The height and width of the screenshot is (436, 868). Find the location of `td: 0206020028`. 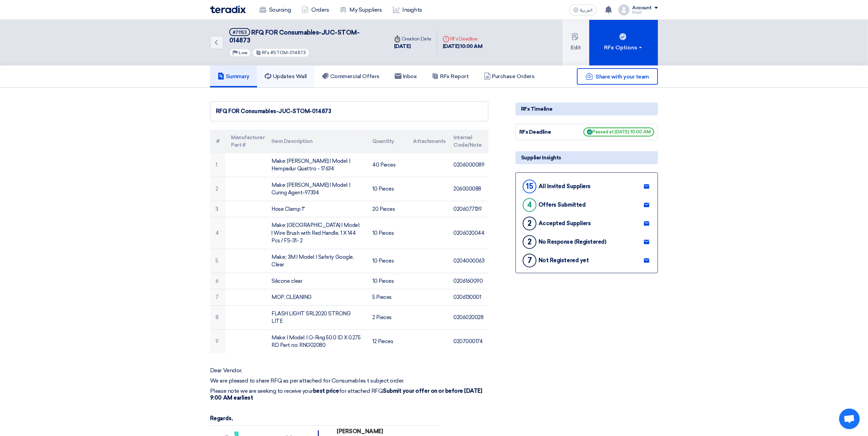

td: 0206020028 is located at coordinates (468, 318).